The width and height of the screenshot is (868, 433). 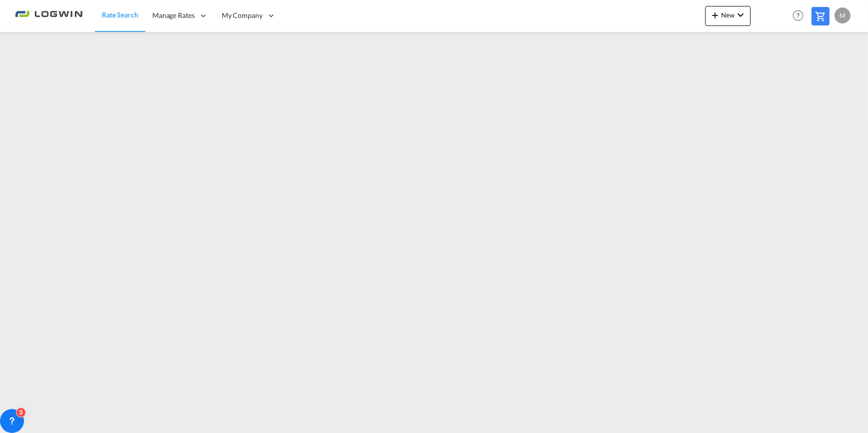 I want to click on div: M, so click(x=842, y=15).